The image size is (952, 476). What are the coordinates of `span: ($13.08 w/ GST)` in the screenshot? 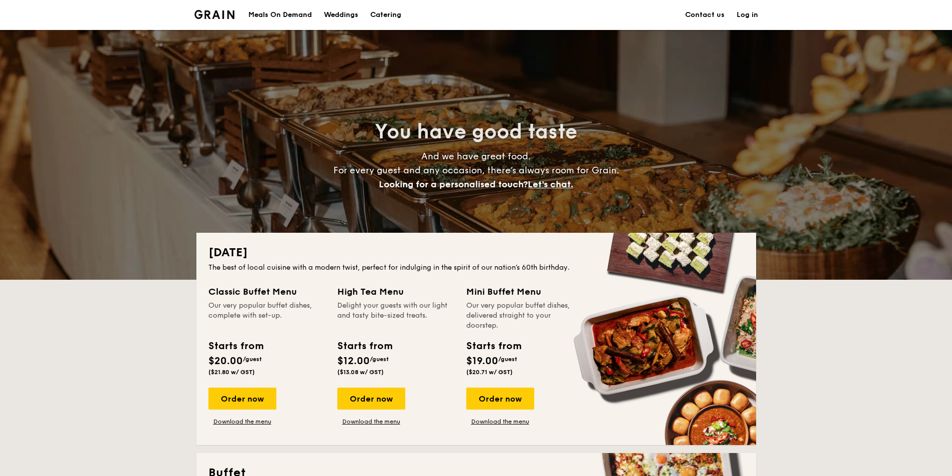 It's located at (360, 372).